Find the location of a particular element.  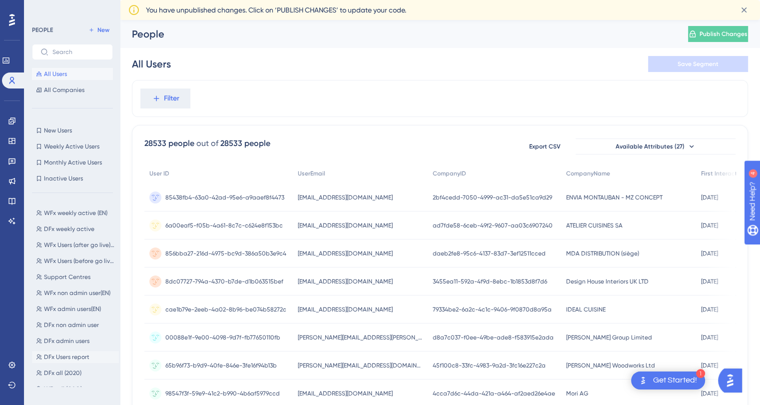

span: 8dc07727-794a-4370-b7de-d1b063515bef is located at coordinates (224, 281).